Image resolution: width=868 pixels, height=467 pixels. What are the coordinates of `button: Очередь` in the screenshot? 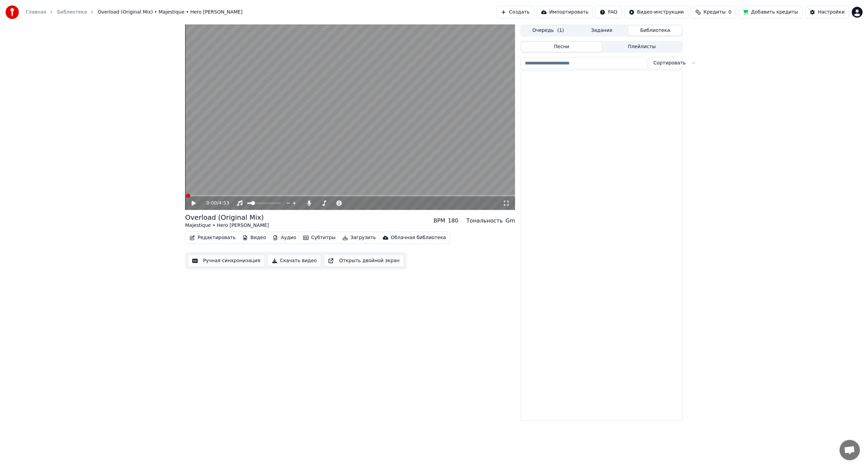 It's located at (548, 31).